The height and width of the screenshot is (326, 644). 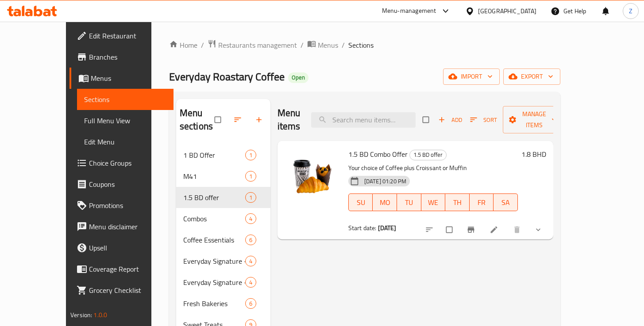 I want to click on button: Sort, so click(x=483, y=120).